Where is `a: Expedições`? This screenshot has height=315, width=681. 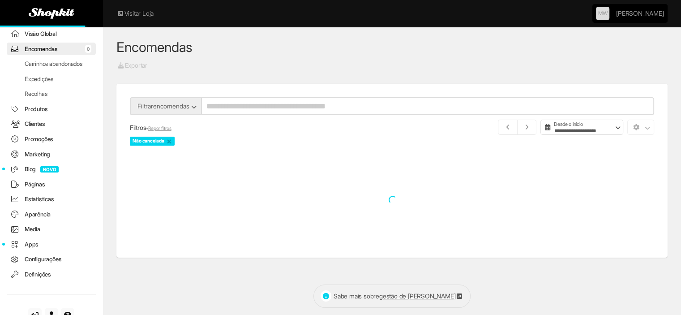
a: Expedições is located at coordinates (51, 79).